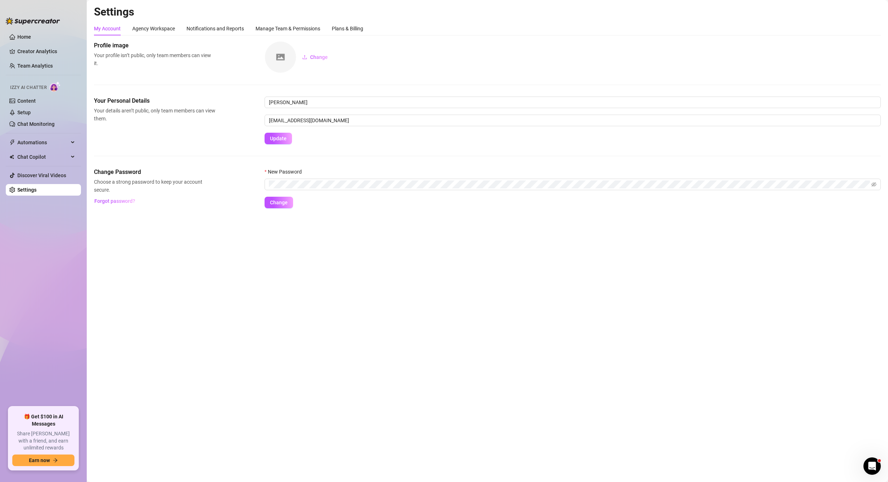 The height and width of the screenshot is (482, 888). Describe the element at coordinates (155, 115) in the screenshot. I see `span: Your details aren’t public, only team members can view them.` at that location.